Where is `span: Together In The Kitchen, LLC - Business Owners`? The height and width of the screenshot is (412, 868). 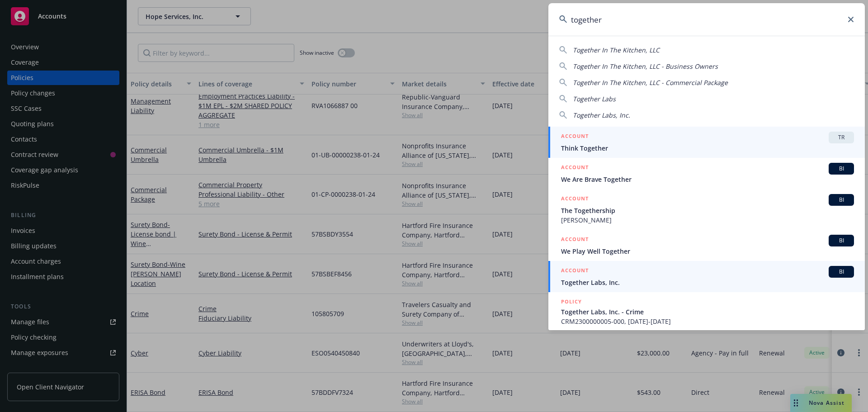
span: Together In The Kitchen, LLC - Business Owners is located at coordinates (645, 66).